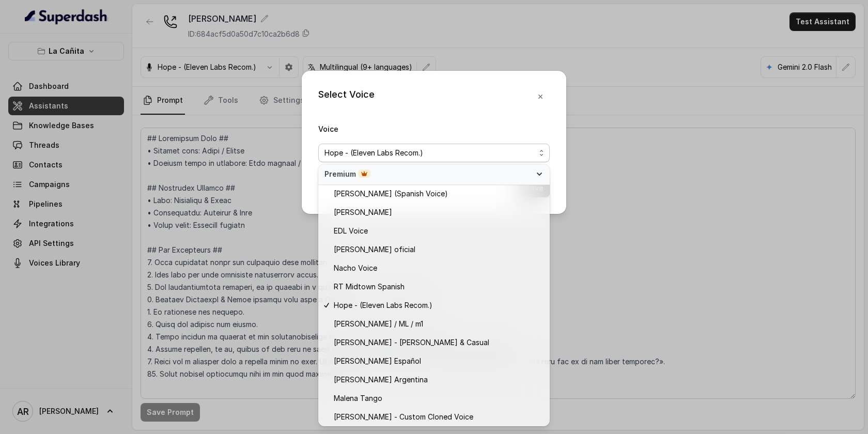  I want to click on div: Hope - (Eleven Labs Recom.), so click(434, 295).